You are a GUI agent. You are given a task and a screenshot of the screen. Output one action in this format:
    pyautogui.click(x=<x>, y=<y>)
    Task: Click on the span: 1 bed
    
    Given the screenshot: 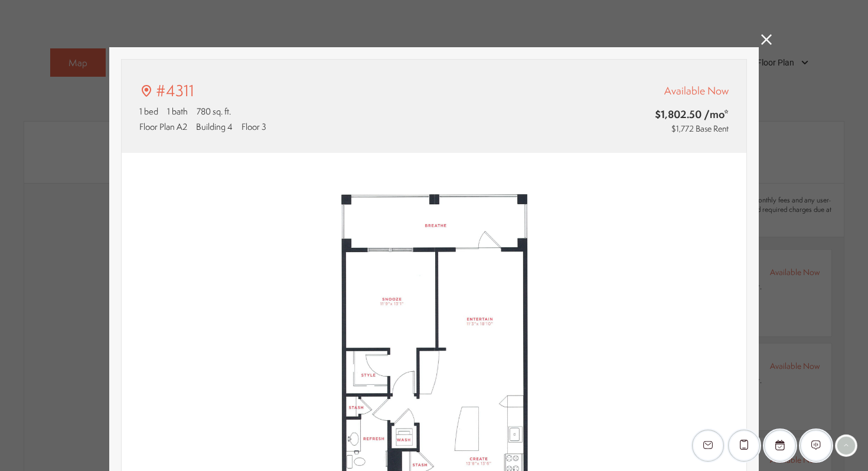 What is the action you would take?
    pyautogui.click(x=148, y=111)
    